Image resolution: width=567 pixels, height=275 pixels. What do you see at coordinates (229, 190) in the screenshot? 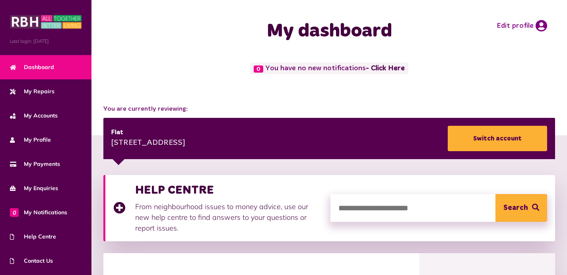
I see `h3: HELP CENTRE` at bounding box center [229, 190].